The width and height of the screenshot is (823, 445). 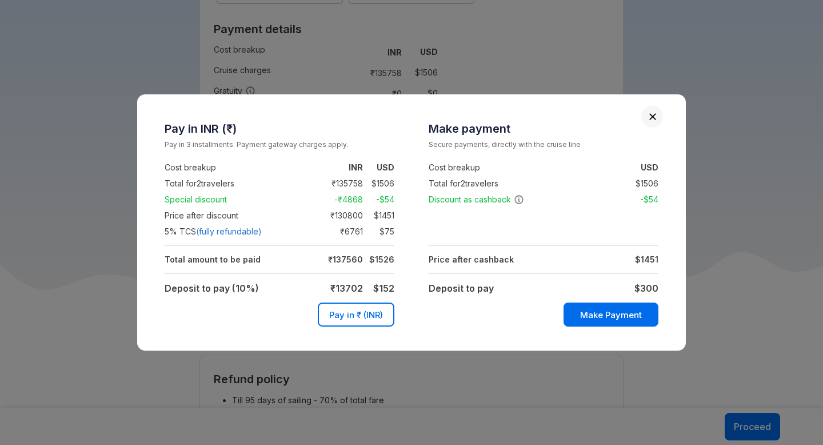 What do you see at coordinates (544, 129) in the screenshot?
I see `h3: Make payment` at bounding box center [544, 129].